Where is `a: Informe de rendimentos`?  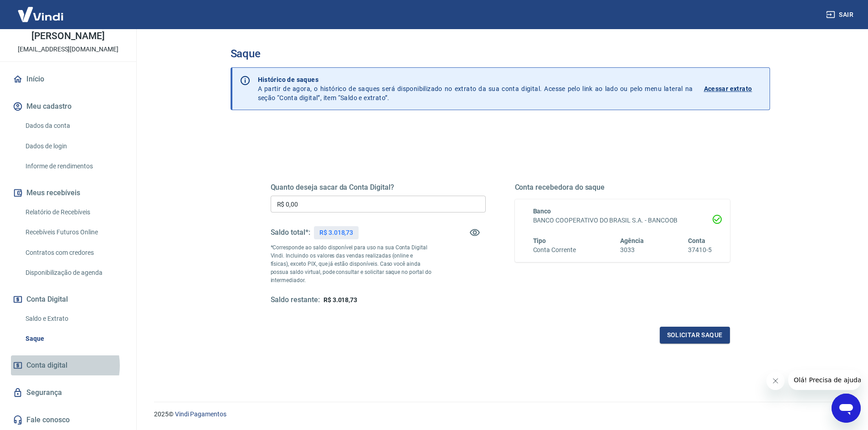
a: Informe de rendimentos is located at coordinates (73, 166).